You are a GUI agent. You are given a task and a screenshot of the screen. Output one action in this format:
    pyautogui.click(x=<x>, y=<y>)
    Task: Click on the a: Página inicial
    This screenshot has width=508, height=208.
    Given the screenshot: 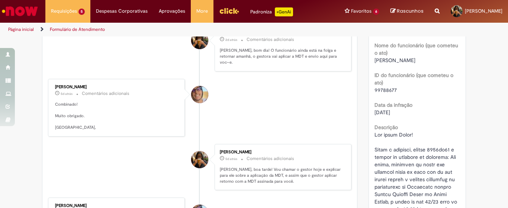 What is the action you would take?
    pyautogui.click(x=21, y=29)
    